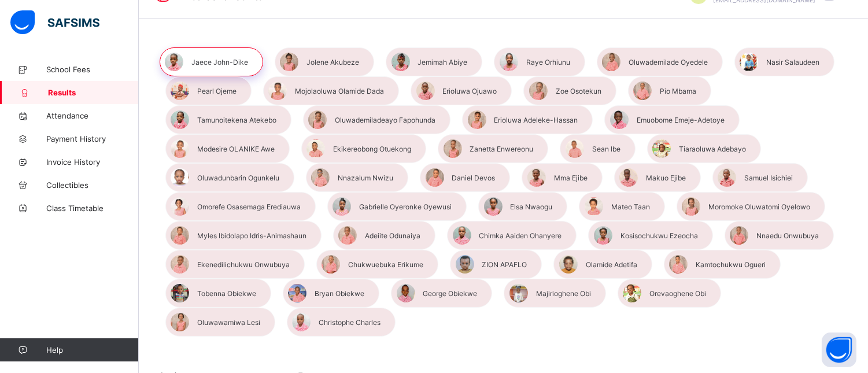  I want to click on span: Invoice History, so click(93, 162).